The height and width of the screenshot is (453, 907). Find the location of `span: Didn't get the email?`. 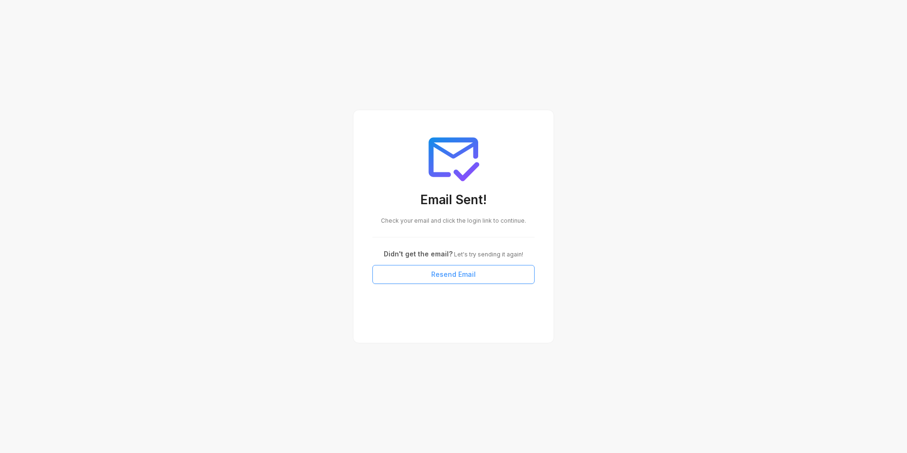

span: Didn't get the email? is located at coordinates (418, 253).